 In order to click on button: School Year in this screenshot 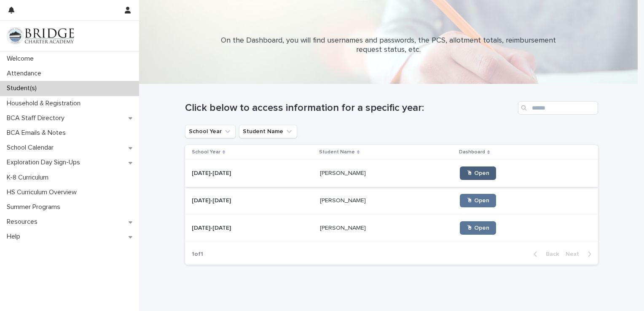, I will do `click(211, 132)`.